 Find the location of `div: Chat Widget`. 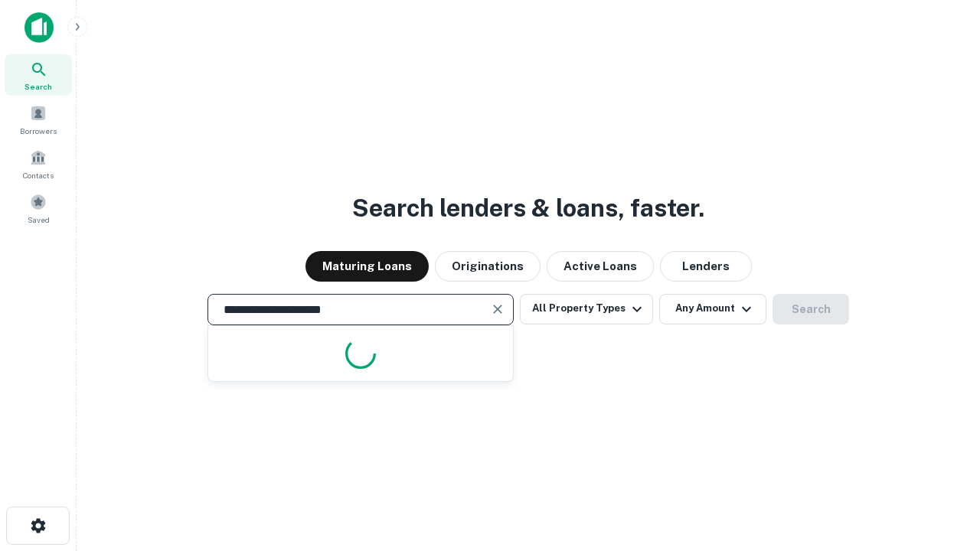

div: Chat Widget is located at coordinates (942, 466).